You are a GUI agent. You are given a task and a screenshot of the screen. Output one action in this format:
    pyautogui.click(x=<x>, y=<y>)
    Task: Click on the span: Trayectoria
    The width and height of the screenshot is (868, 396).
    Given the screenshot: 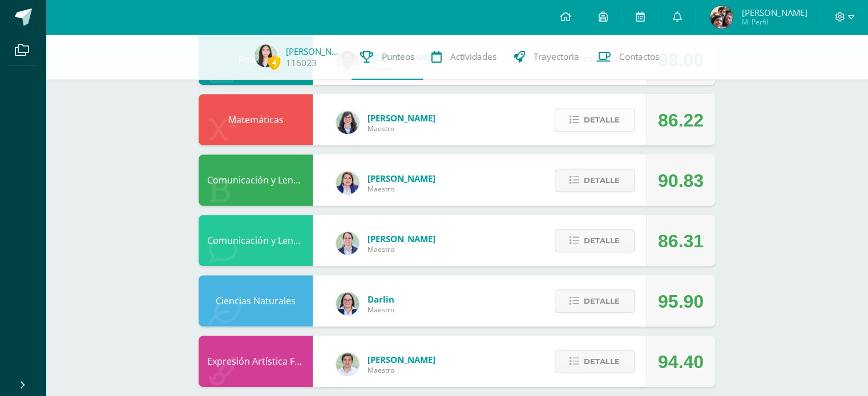 What is the action you would take?
    pyautogui.click(x=556, y=56)
    